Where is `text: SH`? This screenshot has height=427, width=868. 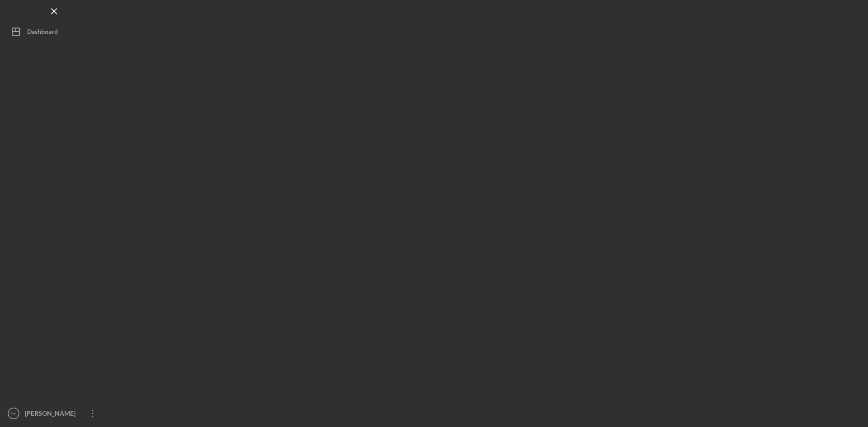 text: SH is located at coordinates (13, 413).